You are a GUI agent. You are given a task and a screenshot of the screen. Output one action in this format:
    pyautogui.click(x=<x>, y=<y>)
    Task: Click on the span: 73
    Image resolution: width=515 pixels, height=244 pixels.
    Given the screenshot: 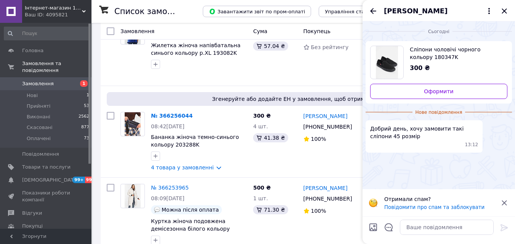 What is the action you would take?
    pyautogui.click(x=87, y=139)
    